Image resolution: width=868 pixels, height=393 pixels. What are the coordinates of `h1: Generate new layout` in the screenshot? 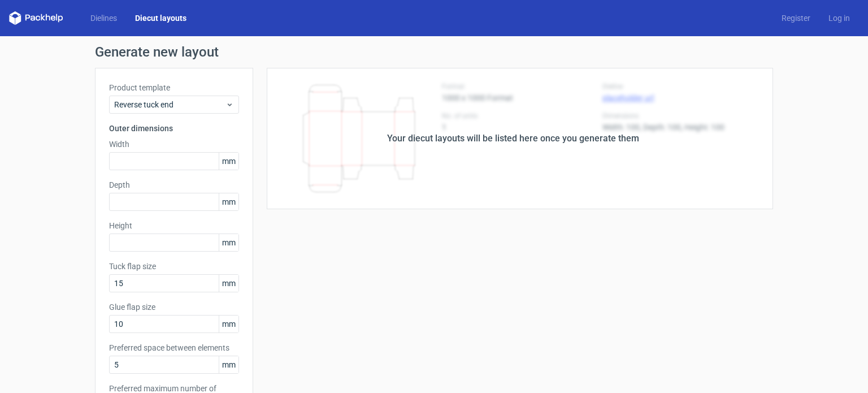 It's located at (434, 52).